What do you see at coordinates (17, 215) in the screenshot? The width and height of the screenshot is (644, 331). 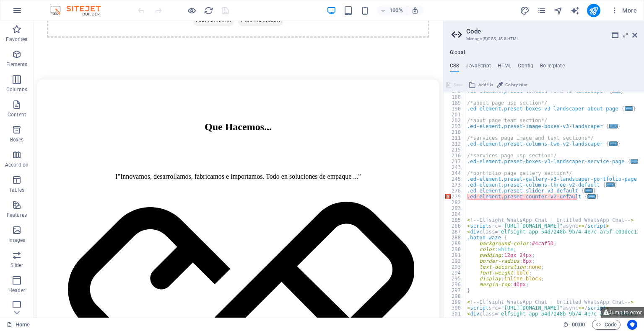 I see `p: Features` at bounding box center [17, 215].